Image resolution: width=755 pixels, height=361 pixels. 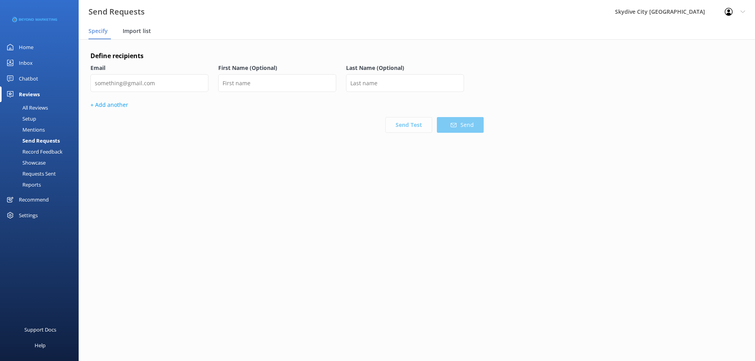 What do you see at coordinates (33, 152) in the screenshot?
I see `div: Record Feedback` at bounding box center [33, 152].